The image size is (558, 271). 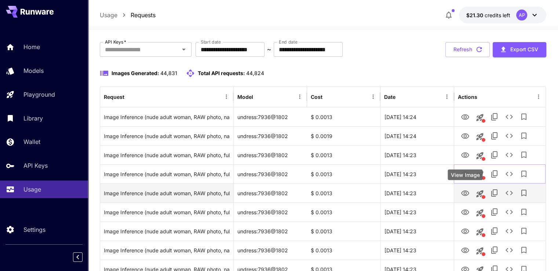 I want to click on div: $21.29908, so click(x=488, y=15).